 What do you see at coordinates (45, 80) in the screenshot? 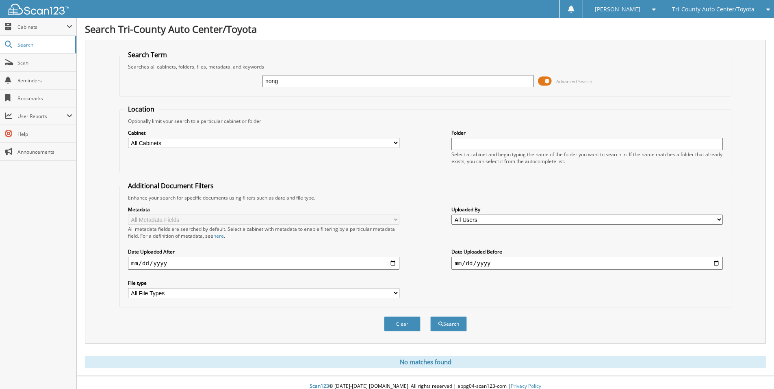
I see `span: Reminders` at bounding box center [45, 80].